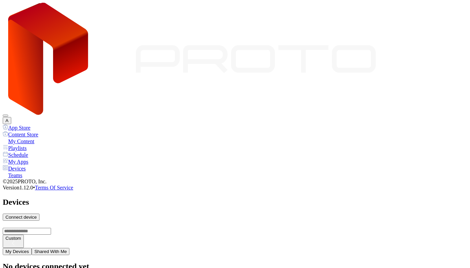  What do you see at coordinates (235, 161) in the screenshot?
I see `a: My Apps` at bounding box center [235, 161].